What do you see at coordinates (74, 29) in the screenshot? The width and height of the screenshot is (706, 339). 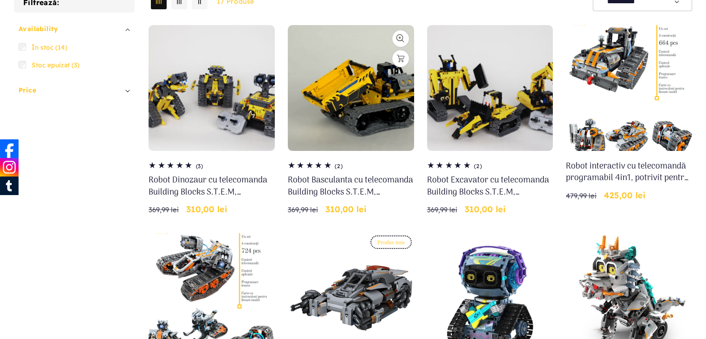 I see `summary: Availability (0 selectat)` at bounding box center [74, 29].